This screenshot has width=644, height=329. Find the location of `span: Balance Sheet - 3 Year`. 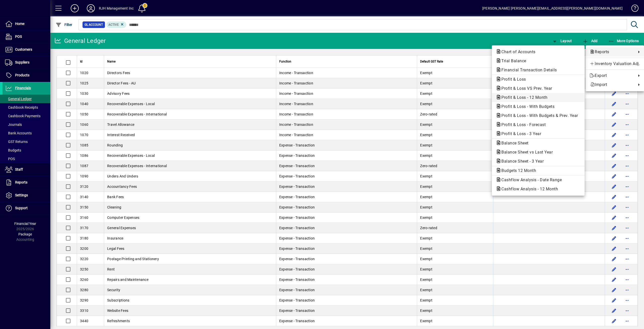

span: Balance Sheet - 3 Year is located at coordinates (521, 161).